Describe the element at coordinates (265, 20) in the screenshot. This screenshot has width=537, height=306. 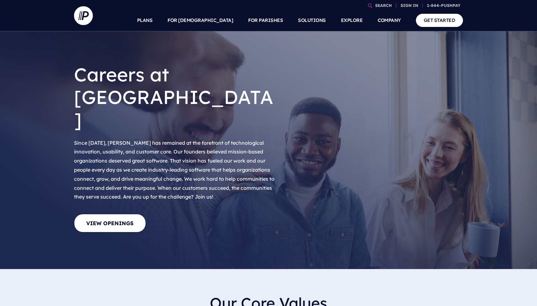
I see `a: FOR PARISHES` at that location.